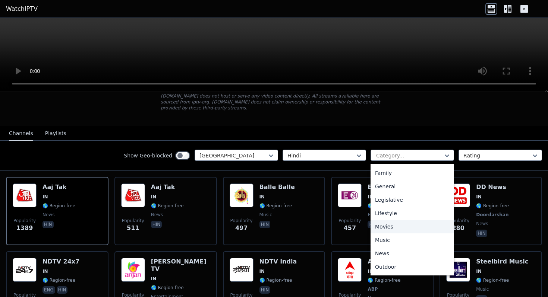 This screenshot has width=548, height=297. I want to click on a: iptv-org, so click(200, 102).